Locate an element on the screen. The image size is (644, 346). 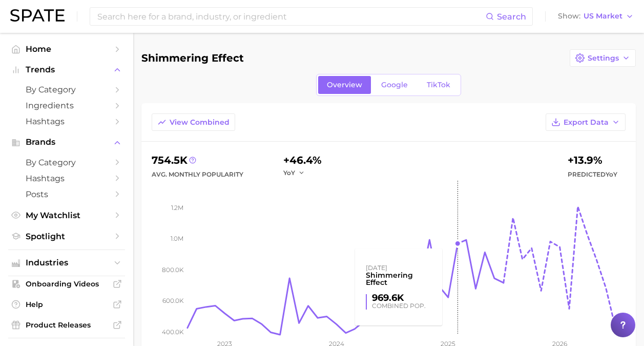
button: ShowUS Market is located at coordinates (596, 17).